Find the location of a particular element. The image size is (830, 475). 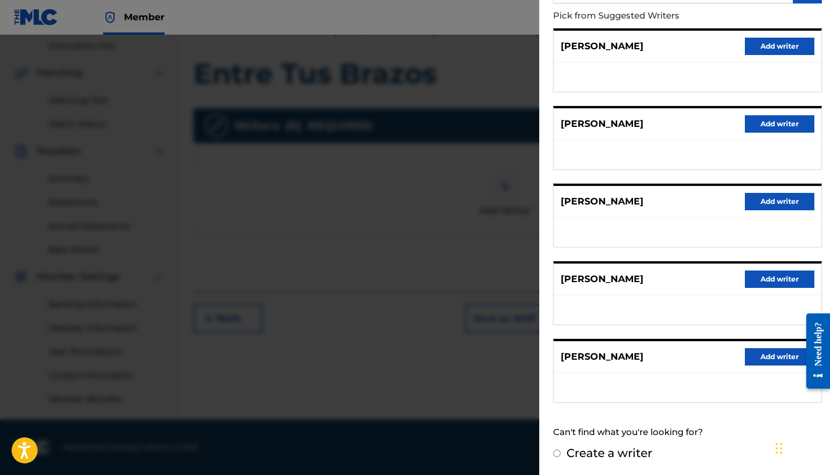

label: Create a writer is located at coordinates (609, 453).